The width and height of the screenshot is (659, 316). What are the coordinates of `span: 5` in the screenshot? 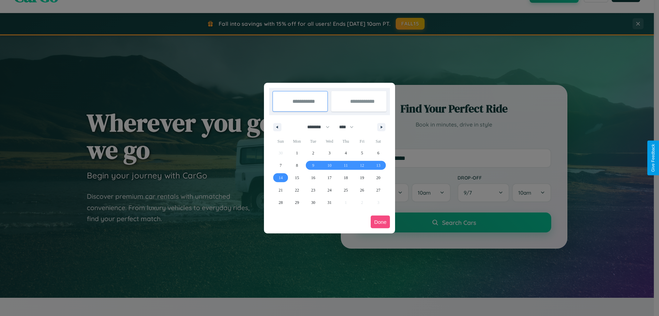 It's located at (362, 153).